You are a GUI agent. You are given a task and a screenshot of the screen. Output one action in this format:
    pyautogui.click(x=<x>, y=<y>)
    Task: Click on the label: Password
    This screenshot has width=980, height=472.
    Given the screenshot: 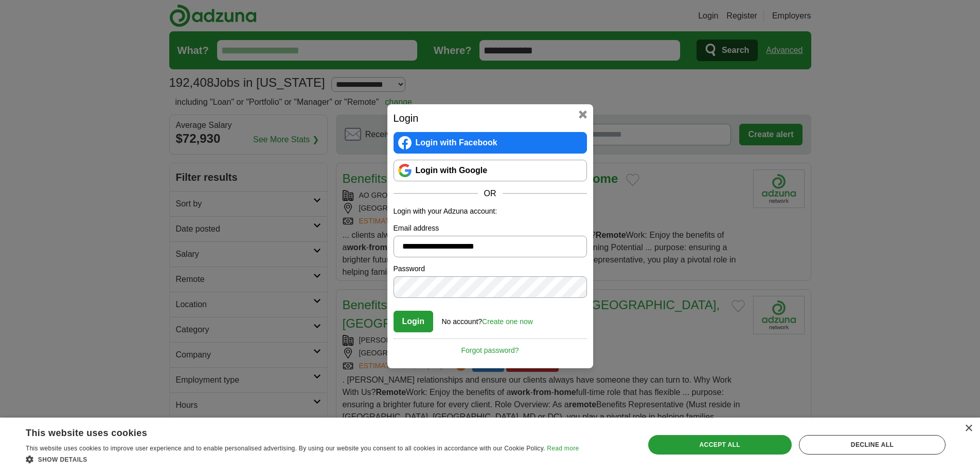 What is the action you would take?
    pyautogui.click(x=490, y=269)
    